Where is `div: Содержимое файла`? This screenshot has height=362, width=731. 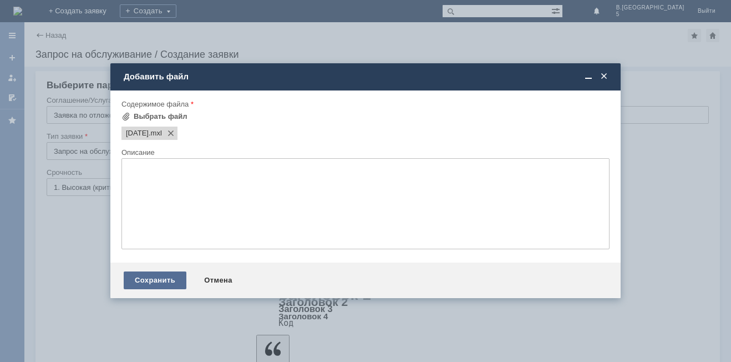 div: Содержимое файла is located at coordinates (364, 104).